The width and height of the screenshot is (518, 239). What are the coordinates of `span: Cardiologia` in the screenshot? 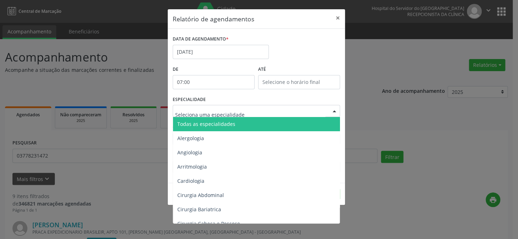 It's located at (191, 181).